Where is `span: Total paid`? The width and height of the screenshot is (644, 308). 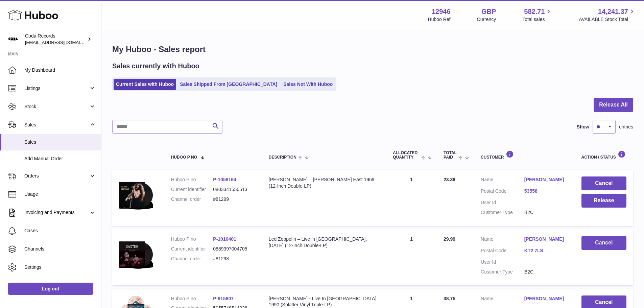 span: Total paid is located at coordinates (450, 155).